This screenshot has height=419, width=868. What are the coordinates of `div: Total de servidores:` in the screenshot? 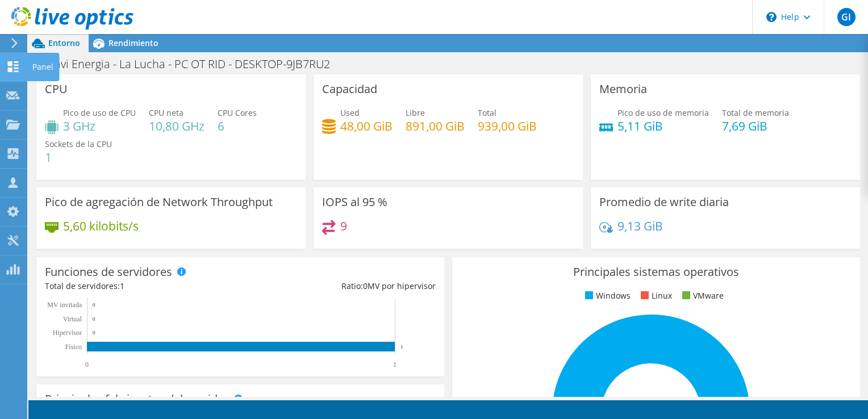 It's located at (143, 286).